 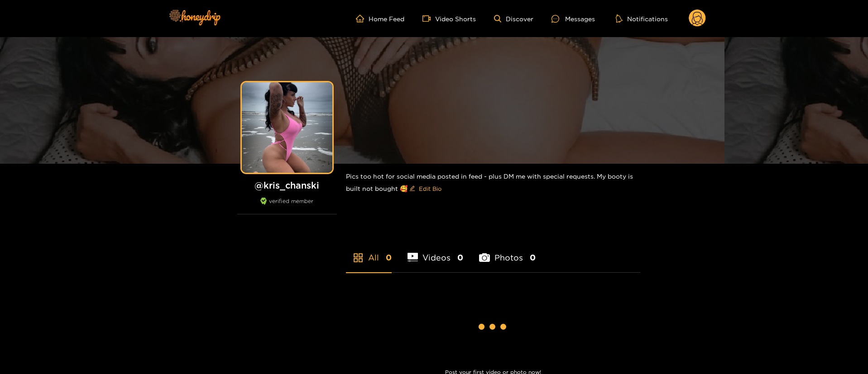 What do you see at coordinates (412, 188) in the screenshot?
I see `span: edit` at bounding box center [412, 188].